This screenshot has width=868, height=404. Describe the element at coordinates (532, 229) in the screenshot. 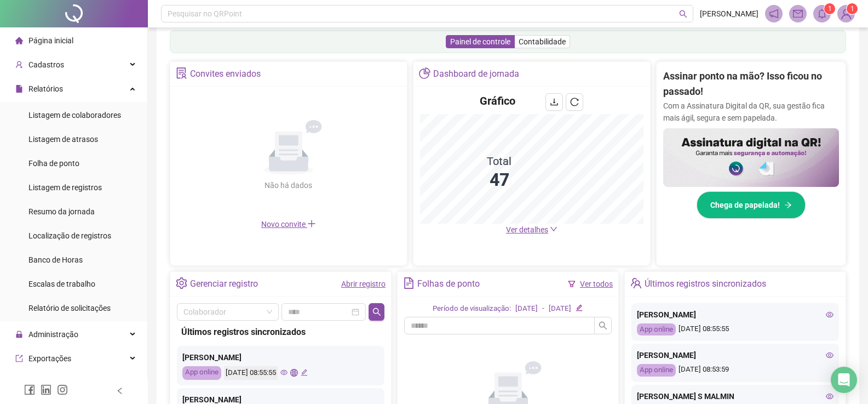

I see `a: Ver detalhes down` at that location.